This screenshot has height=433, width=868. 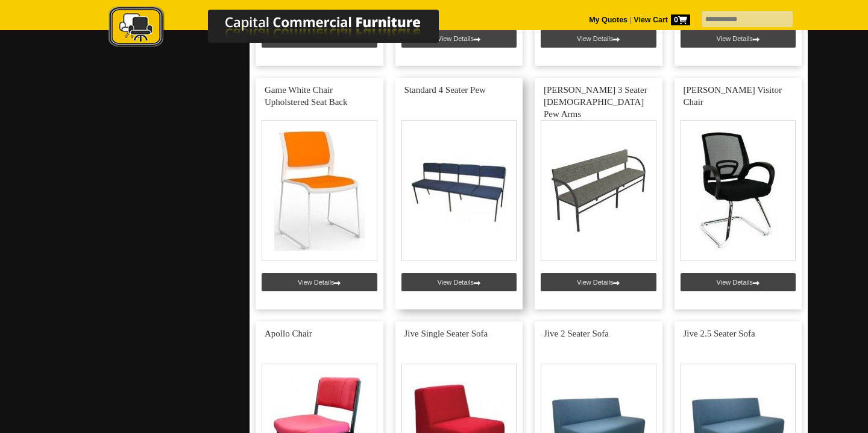 I want to click on img: Capital Commercial Furniture Logo, so click(x=286, y=28).